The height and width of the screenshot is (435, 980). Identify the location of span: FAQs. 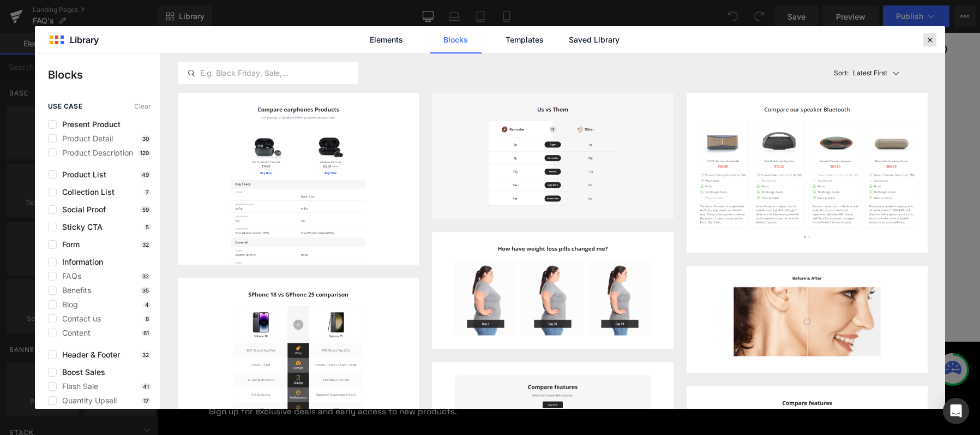
(69, 277).